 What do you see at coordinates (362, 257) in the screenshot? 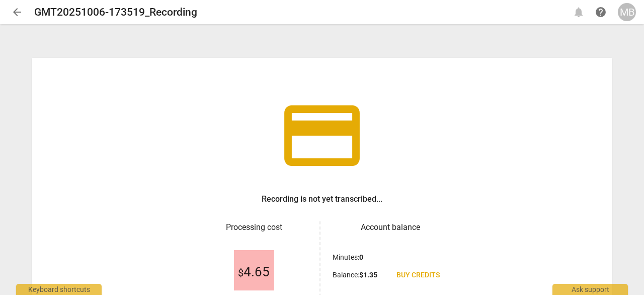
I see `b: 0` at bounding box center [362, 257].